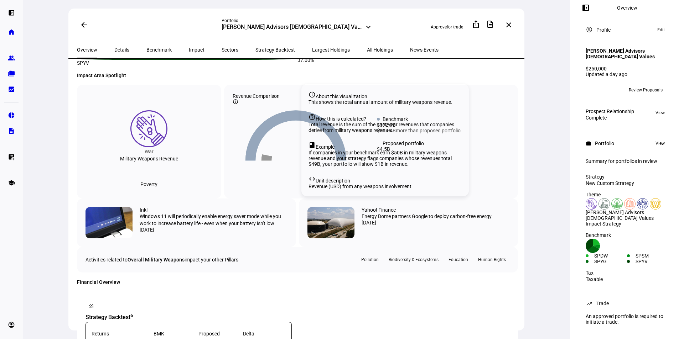 This screenshot has height=339, width=684. I want to click on div: Tax, so click(627, 273).